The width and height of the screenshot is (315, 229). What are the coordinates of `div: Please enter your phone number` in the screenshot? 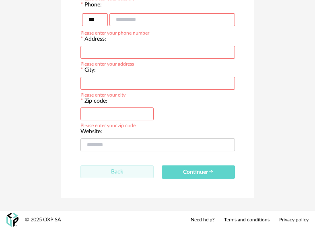 It's located at (115, 32).